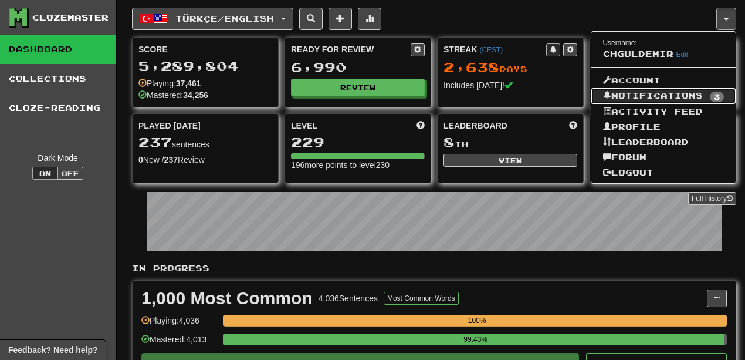 This screenshot has height=360, width=745. What do you see at coordinates (510, 160) in the screenshot?
I see `button: View` at bounding box center [510, 160].